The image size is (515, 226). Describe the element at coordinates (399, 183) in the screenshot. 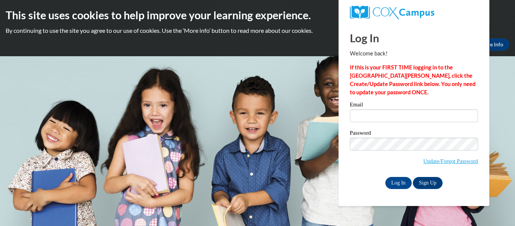

I see `input: Log In` at that location.